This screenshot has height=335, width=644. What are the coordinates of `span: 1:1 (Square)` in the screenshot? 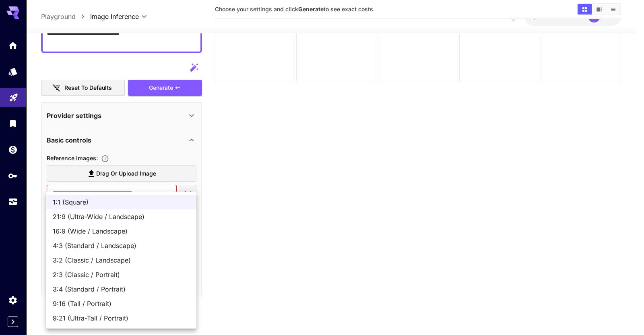 It's located at (121, 202).